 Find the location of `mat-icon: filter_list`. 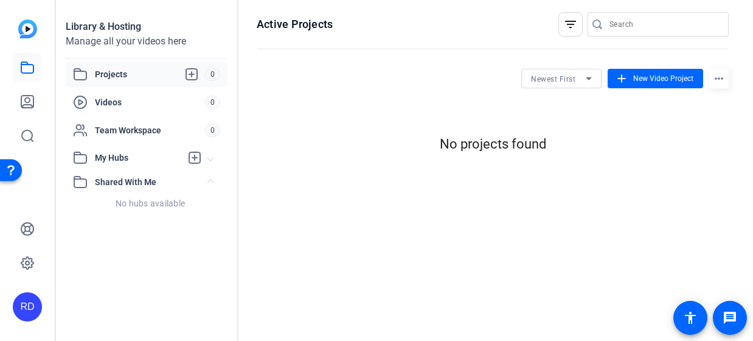

mat-icon: filter_list is located at coordinates (571, 24).